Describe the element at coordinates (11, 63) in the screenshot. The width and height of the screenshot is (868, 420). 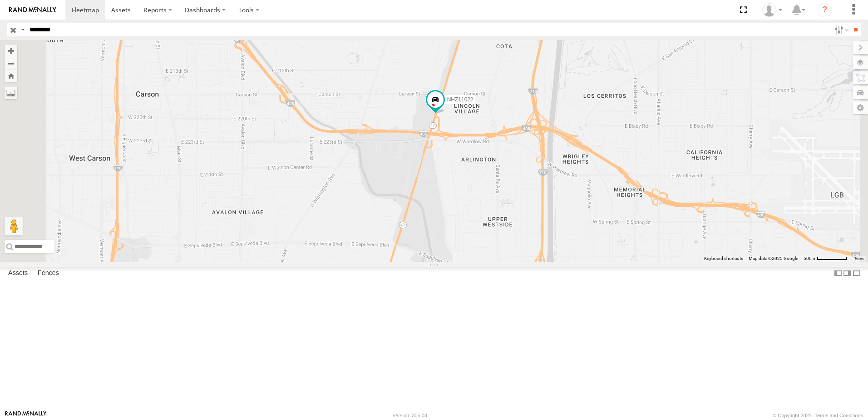
I see `button: Zoom out` at that location.